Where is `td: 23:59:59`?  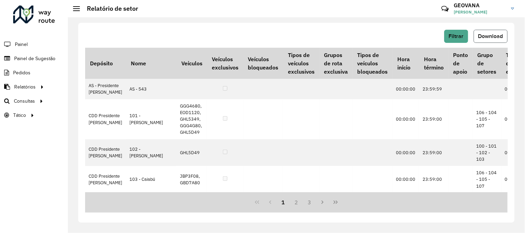
td: 23:59:59 is located at coordinates (434, 89).